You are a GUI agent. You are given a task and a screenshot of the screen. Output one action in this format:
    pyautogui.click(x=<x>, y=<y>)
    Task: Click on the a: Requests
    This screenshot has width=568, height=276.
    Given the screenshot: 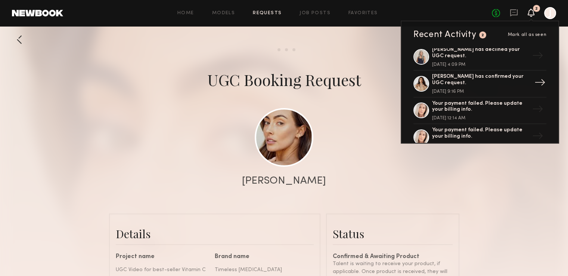 What is the action you would take?
    pyautogui.click(x=267, y=13)
    